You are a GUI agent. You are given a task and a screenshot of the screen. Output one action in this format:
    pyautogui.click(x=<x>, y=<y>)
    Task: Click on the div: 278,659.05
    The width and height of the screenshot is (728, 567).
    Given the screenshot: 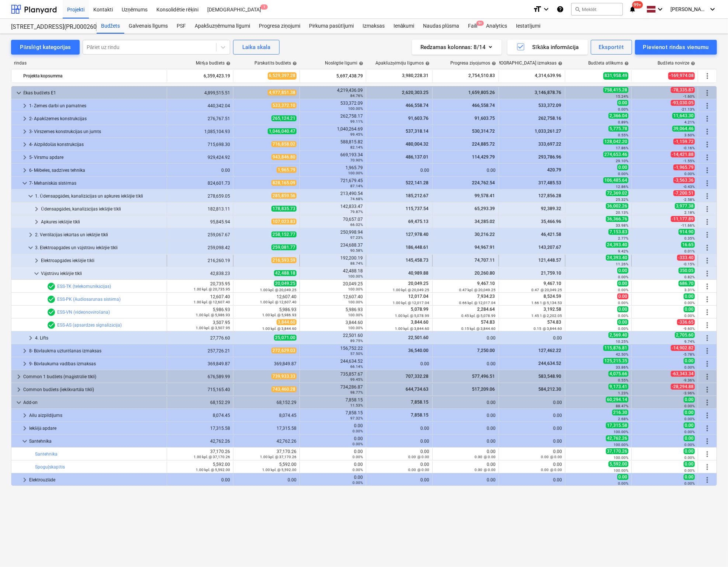 What is the action you would take?
    pyautogui.click(x=200, y=196)
    